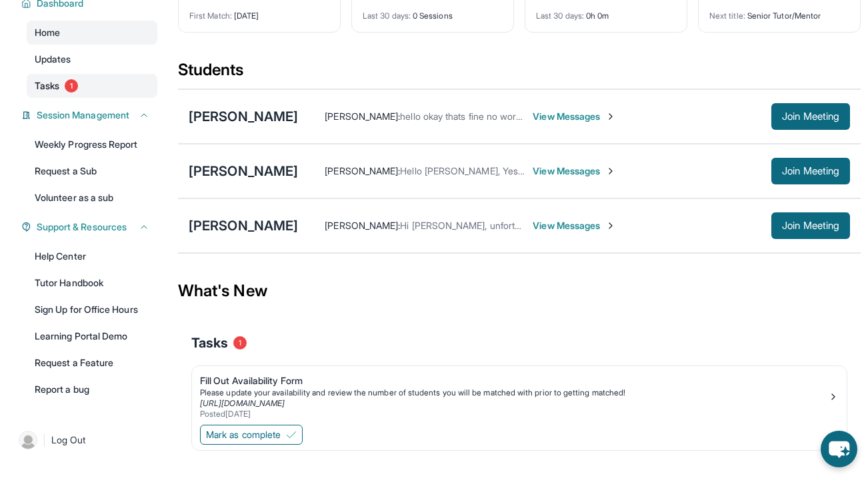 Image resolution: width=868 pixels, height=478 pixels. I want to click on a: Report a bug, so click(92, 390).